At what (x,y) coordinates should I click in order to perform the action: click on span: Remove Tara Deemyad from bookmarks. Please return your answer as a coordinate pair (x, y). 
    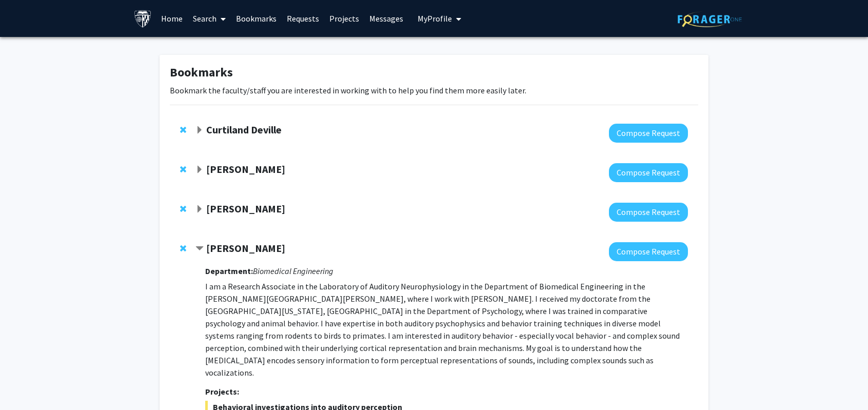
    Looking at the image, I should click on (183, 169).